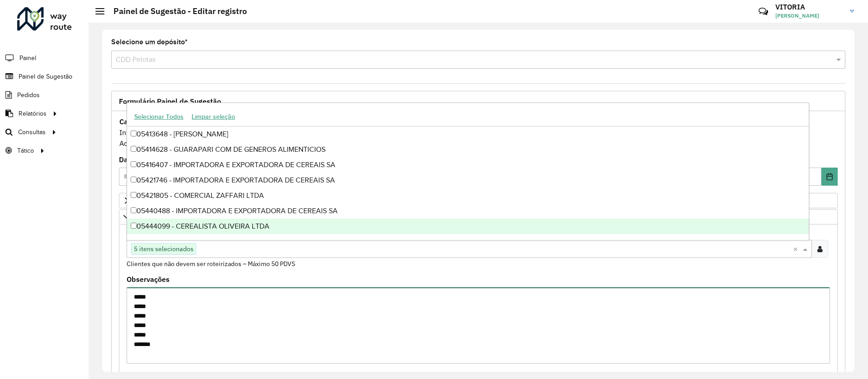 This screenshot has height=379, width=868. I want to click on button: Selecionar Todos, so click(159, 117).